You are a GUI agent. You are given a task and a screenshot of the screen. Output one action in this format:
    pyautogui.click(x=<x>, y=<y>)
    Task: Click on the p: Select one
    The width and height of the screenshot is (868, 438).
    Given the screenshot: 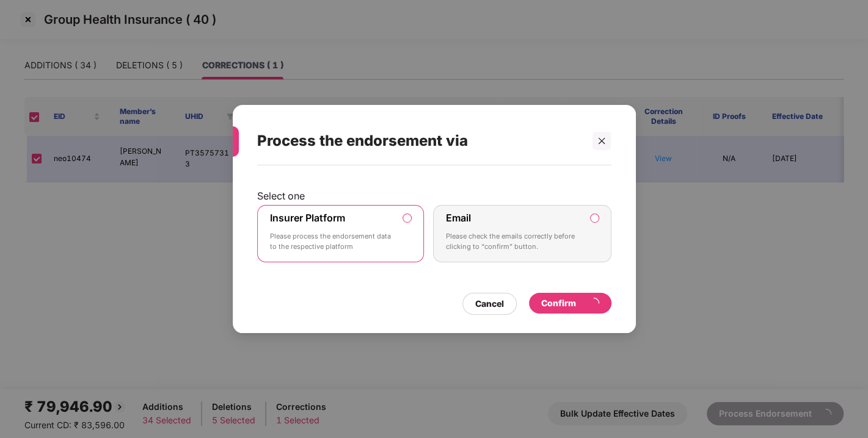 What is the action you would take?
    pyautogui.click(x=434, y=196)
    